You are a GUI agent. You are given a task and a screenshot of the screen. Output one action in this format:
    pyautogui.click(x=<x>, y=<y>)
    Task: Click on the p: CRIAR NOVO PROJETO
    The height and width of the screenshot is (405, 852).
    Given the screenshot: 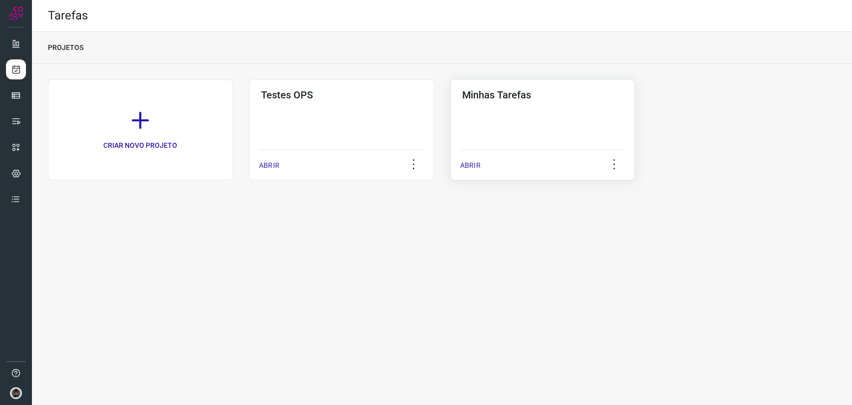 What is the action you would take?
    pyautogui.click(x=140, y=145)
    